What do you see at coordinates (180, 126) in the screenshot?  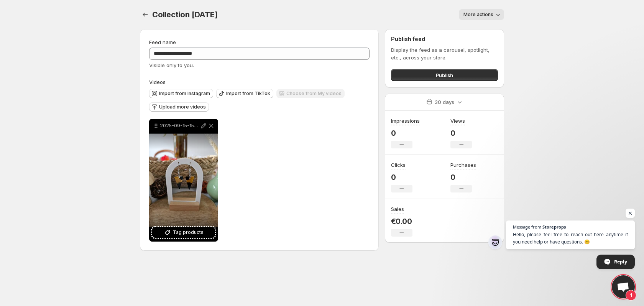 I see `p: 2025-09-15-154925154_1` at bounding box center [180, 126].